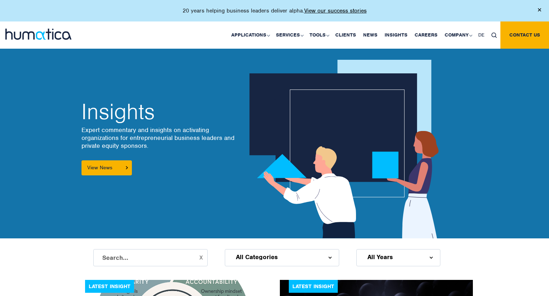  Describe the element at coordinates (158, 138) in the screenshot. I see `p: Expert commentary and insights on activating organizations for entrepreneurial business leaders a...` at that location.